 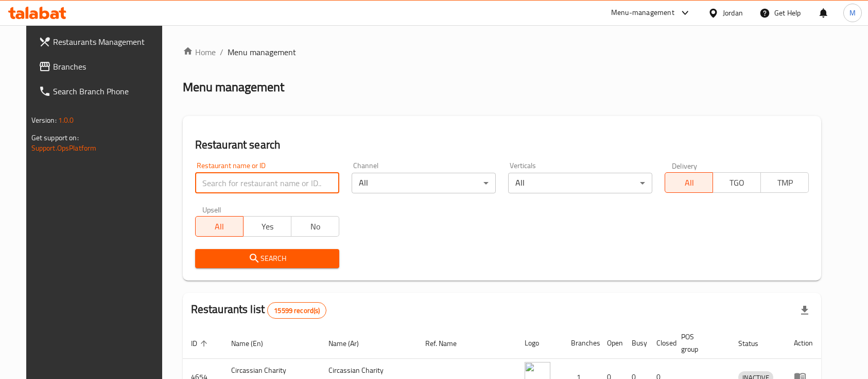 What do you see at coordinates (642, 13) in the screenshot?
I see `div: Menu-management` at bounding box center [642, 13].